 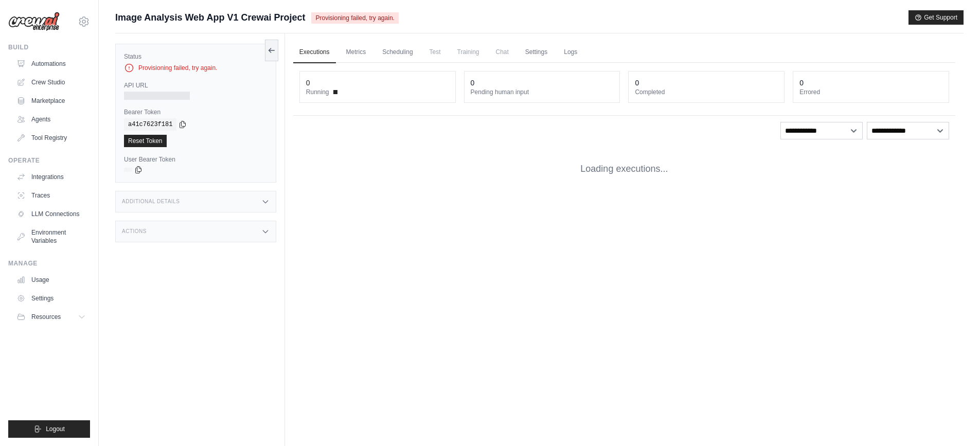 What do you see at coordinates (49, 264) in the screenshot?
I see `div: Manage` at bounding box center [49, 264].